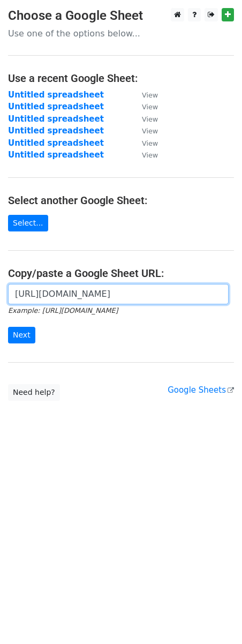 The height and width of the screenshot is (644, 242). What do you see at coordinates (118, 294) in the screenshot?
I see `input: Paste your Google Sheet URL here` at bounding box center [118, 294].